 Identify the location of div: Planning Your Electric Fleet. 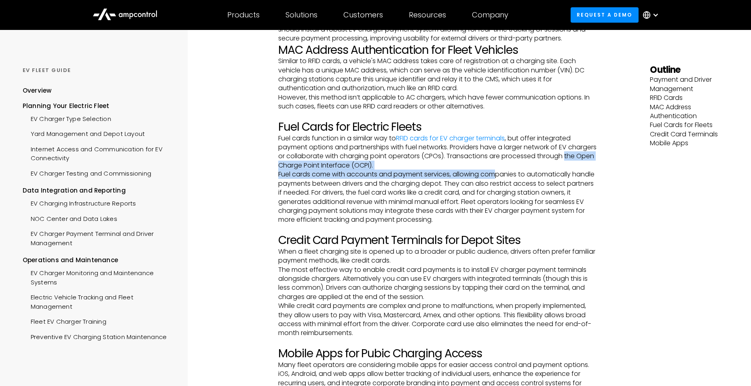
(97, 106).